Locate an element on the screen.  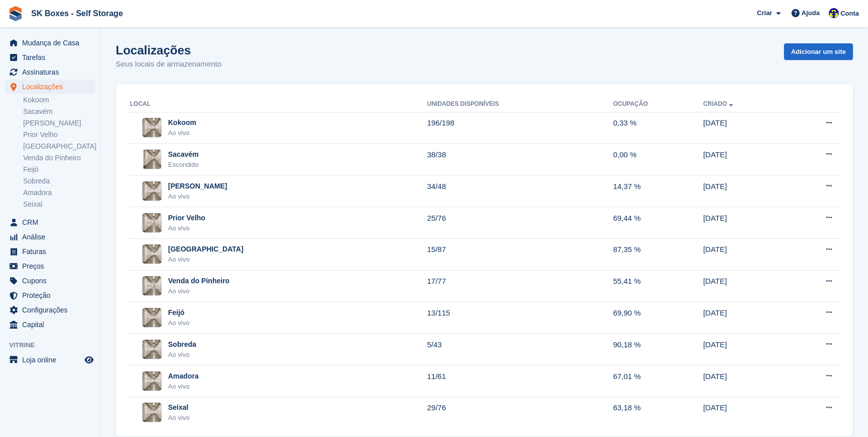
img: Imagem do site Sacavém is located at coordinates (152, 159).